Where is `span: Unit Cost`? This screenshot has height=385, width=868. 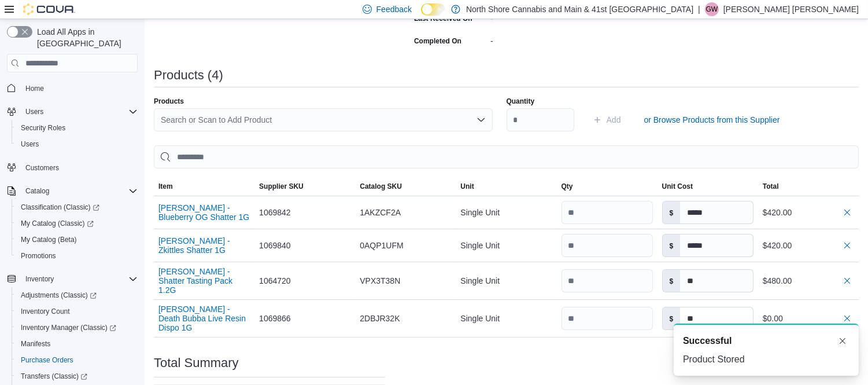
span: Unit Cost is located at coordinates (677, 186).